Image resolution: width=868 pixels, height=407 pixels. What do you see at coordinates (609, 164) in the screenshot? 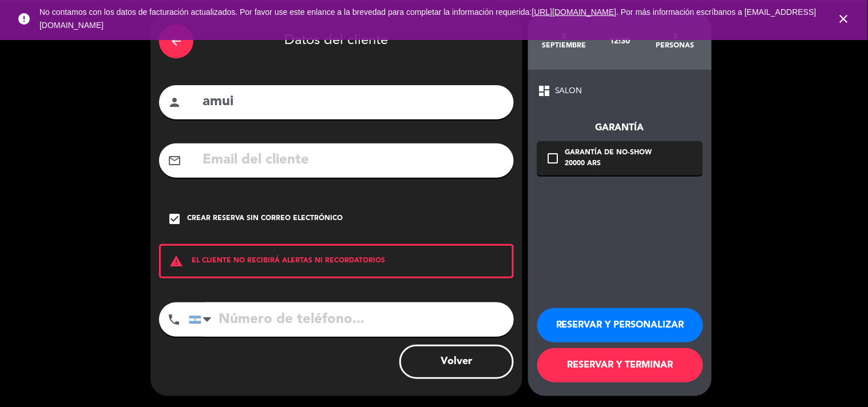
I see `div: 20000 ARS` at bounding box center [609, 164].